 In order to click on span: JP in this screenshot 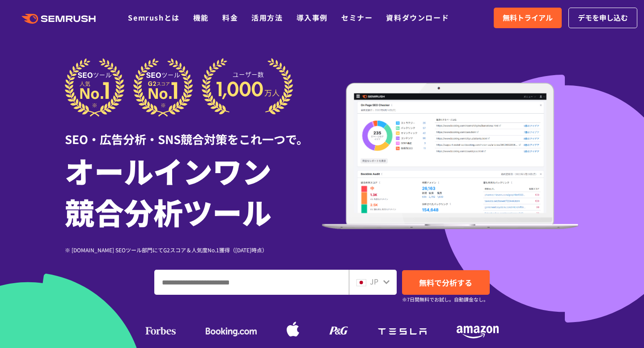, I will do `click(374, 282)`.